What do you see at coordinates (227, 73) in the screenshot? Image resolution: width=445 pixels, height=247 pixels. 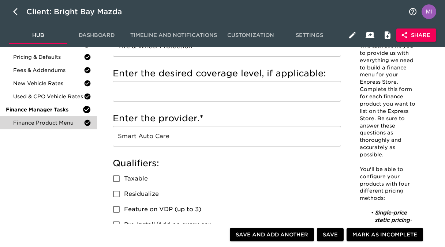 I see `h5: Enter the desired coverage level, if applicable:` at bounding box center [227, 73].